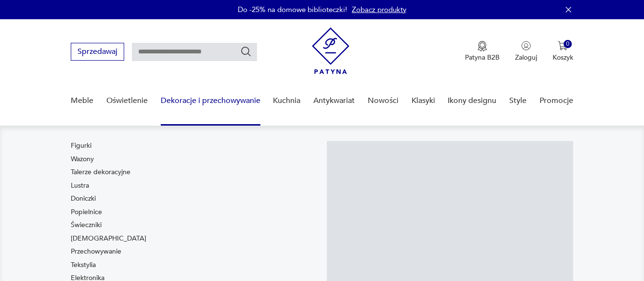  I want to click on a: Popielnice, so click(86, 212).